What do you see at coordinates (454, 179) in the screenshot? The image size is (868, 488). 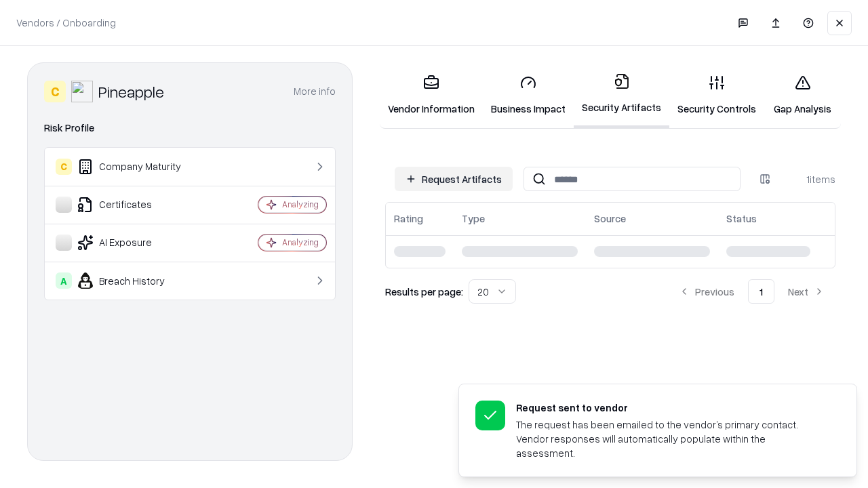 I see `button: Request Artifacts` at bounding box center [454, 179].